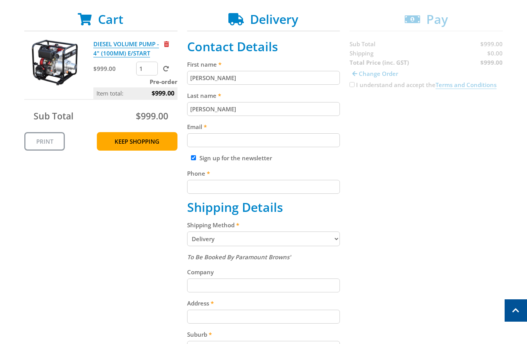 The width and height of the screenshot is (527, 344). Describe the element at coordinates (263, 109) in the screenshot. I see `input: Please enter your last name.` at that location.